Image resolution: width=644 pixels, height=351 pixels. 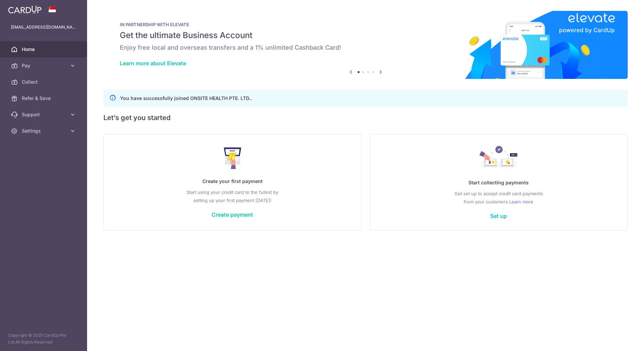 I want to click on a: Learn more about Elevate, so click(x=152, y=63).